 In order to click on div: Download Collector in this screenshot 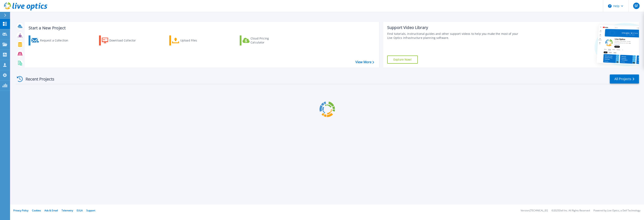, I will do `click(125, 40)`.